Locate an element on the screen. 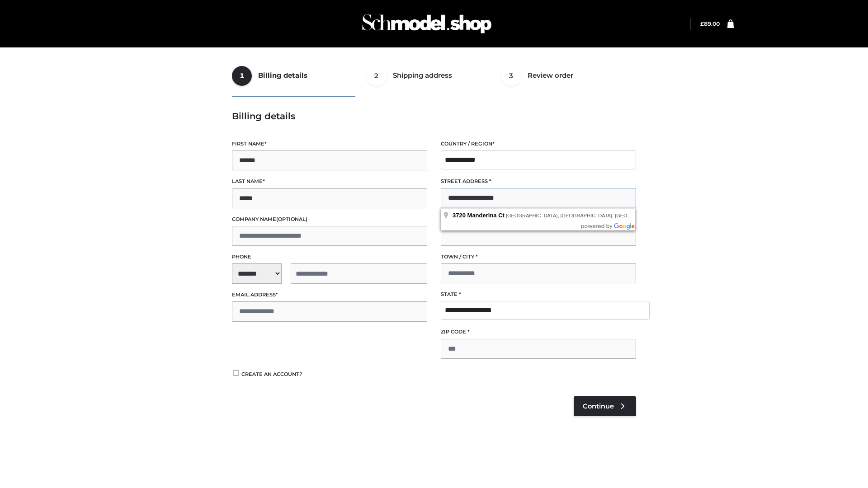  label: ZIP Code is located at coordinates (539, 332).